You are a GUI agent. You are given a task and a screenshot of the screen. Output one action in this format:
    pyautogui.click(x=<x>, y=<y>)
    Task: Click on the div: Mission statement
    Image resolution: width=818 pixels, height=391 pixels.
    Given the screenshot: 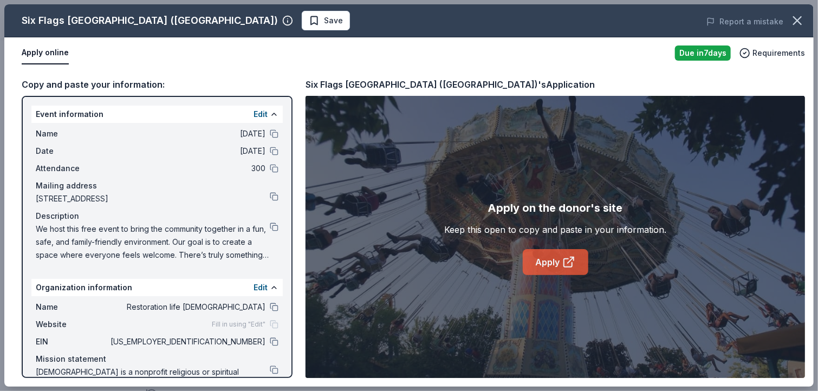 What is the action you would take?
    pyautogui.click(x=157, y=359)
    